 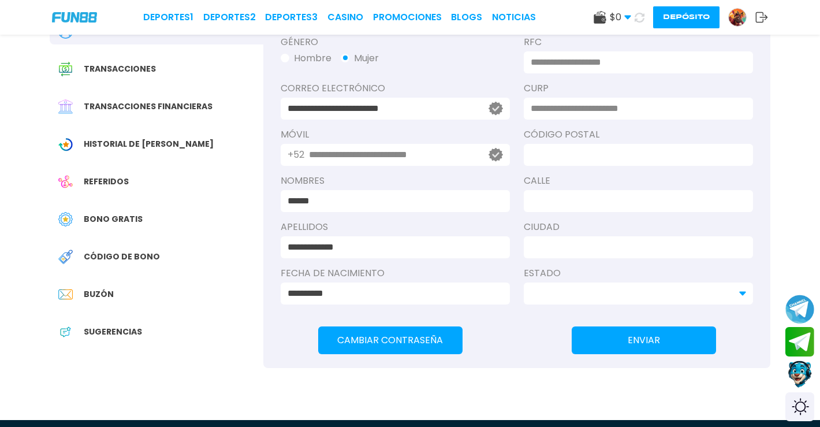 I want to click on button: Hombre, so click(x=306, y=58).